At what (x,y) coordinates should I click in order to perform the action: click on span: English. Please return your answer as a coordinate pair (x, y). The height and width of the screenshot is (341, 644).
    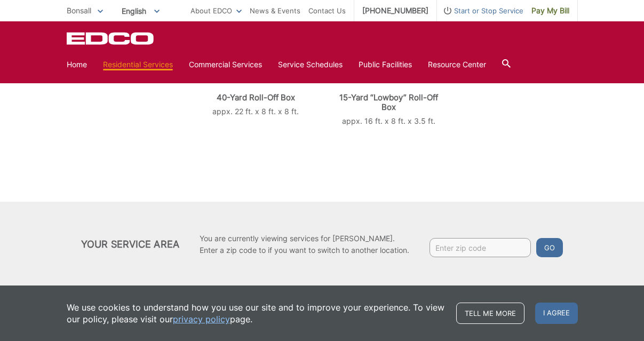
    Looking at the image, I should click on (141, 11).